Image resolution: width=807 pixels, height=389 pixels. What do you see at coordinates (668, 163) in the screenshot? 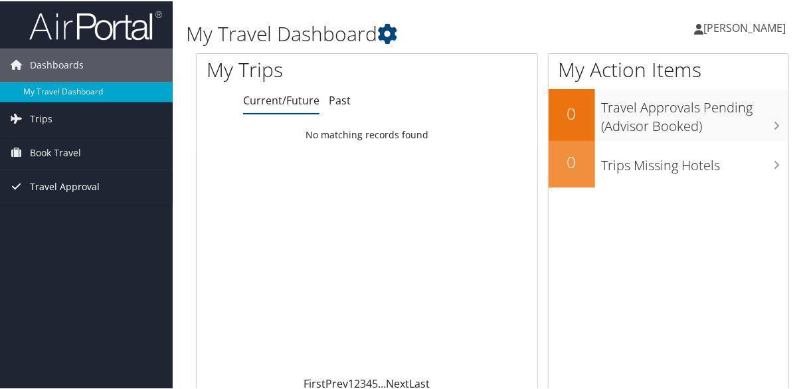
I see `a: 0Trips Missing Hotels` at bounding box center [668, 163].